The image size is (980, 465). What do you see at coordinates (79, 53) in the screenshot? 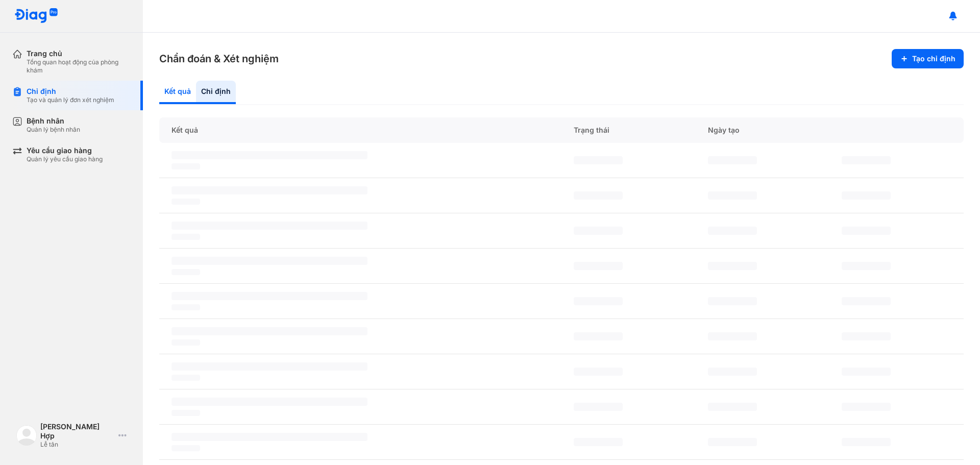
I see `div: Trang chủ` at bounding box center [79, 53].